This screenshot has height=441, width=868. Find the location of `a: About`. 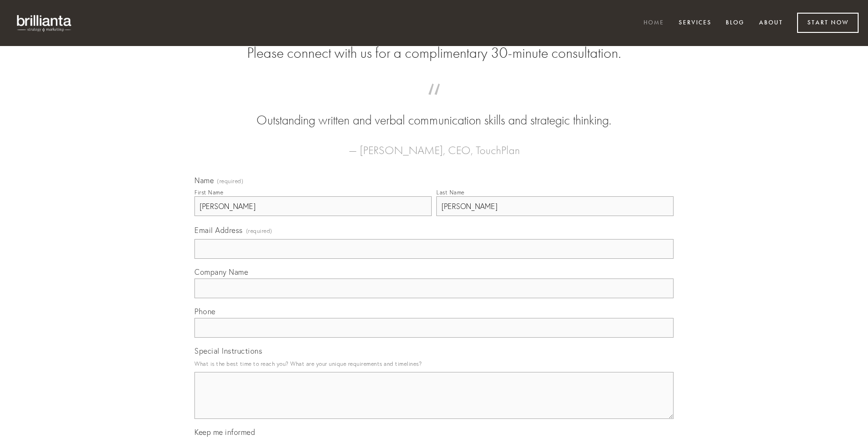

a: About is located at coordinates (771, 23).